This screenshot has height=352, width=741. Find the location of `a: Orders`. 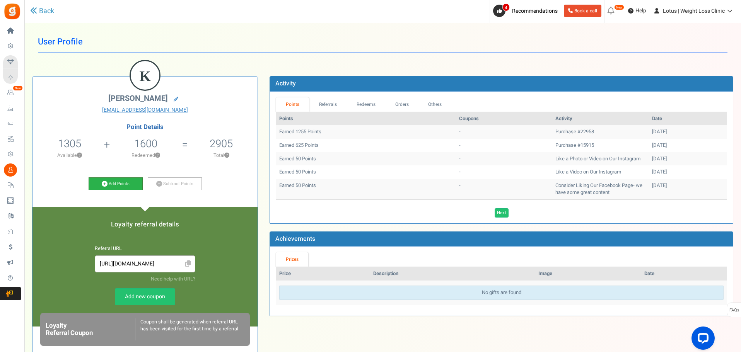

a: Orders is located at coordinates (402, 104).